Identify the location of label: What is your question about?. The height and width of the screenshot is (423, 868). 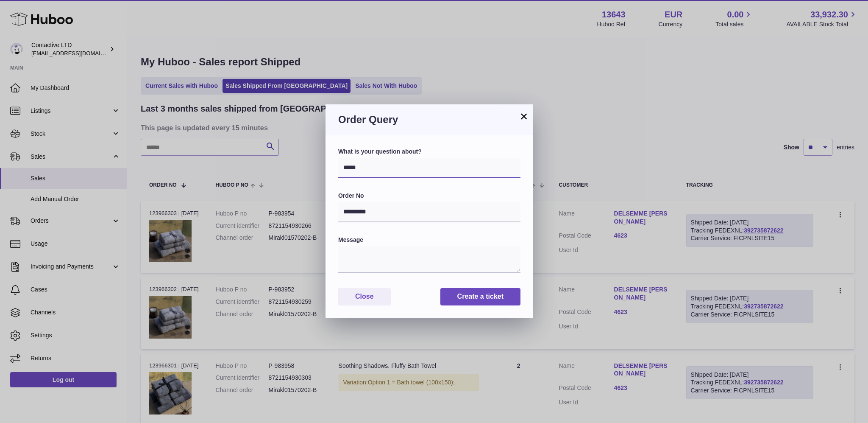
(429, 151).